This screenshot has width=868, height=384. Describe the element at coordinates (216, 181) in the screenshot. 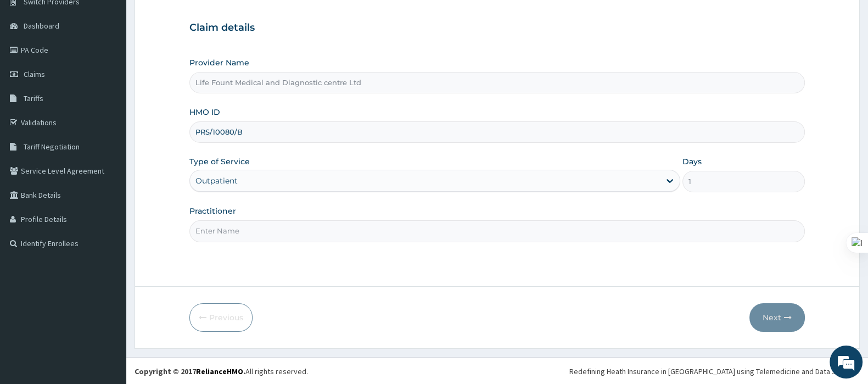

I see `div: Outpatient` at that location.